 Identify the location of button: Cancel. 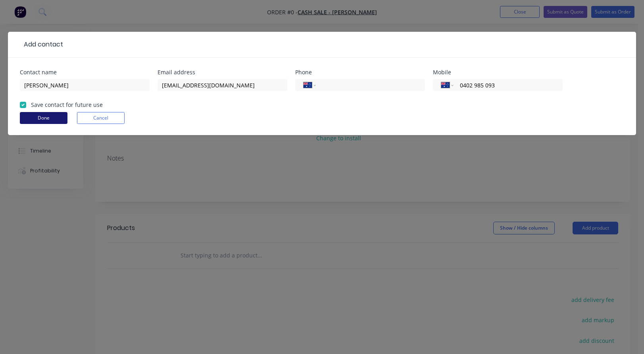
(101, 118).